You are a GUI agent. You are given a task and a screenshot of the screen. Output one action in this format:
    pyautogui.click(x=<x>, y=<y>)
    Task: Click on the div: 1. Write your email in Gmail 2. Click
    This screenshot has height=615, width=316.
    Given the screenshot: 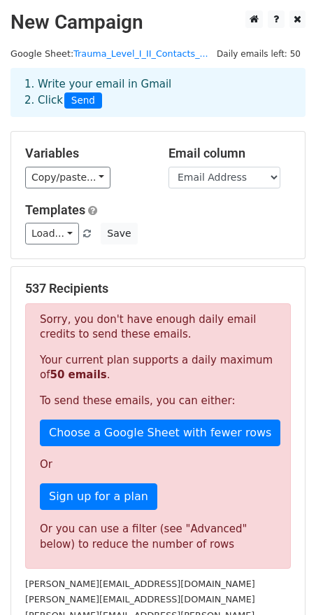 What is the action you would take?
    pyautogui.click(x=158, y=92)
    